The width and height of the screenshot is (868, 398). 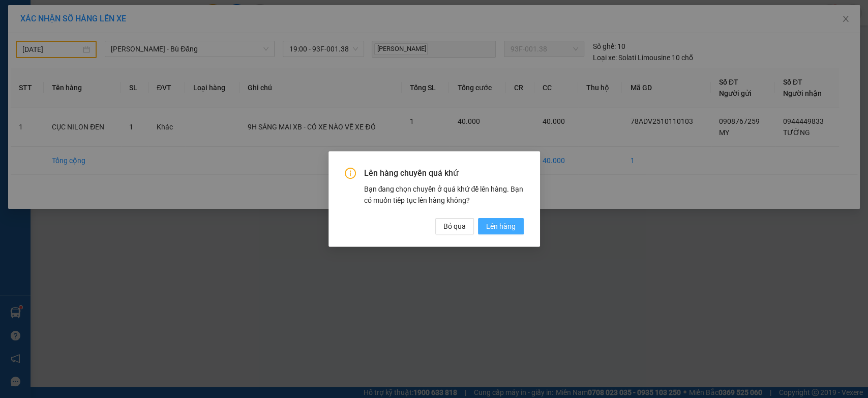 What do you see at coordinates (350, 173) in the screenshot?
I see `span: info-circle` at bounding box center [350, 173].